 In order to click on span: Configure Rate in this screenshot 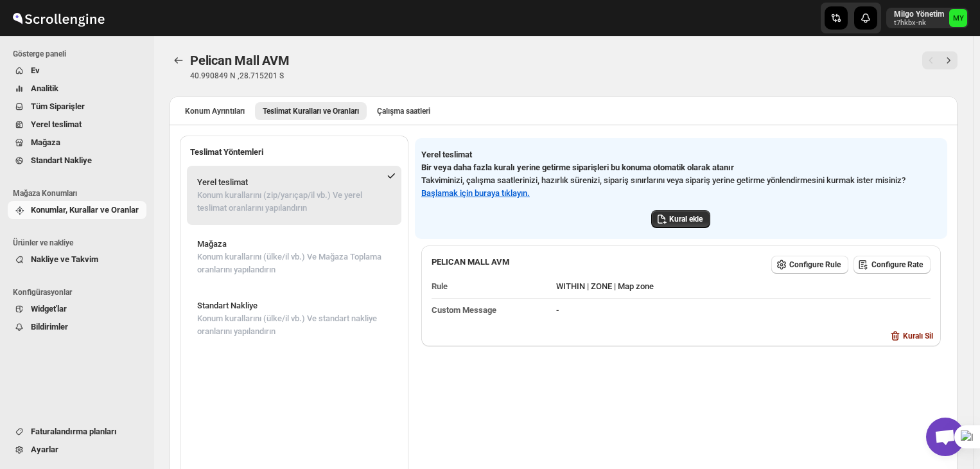, I will do `click(897, 264)`.